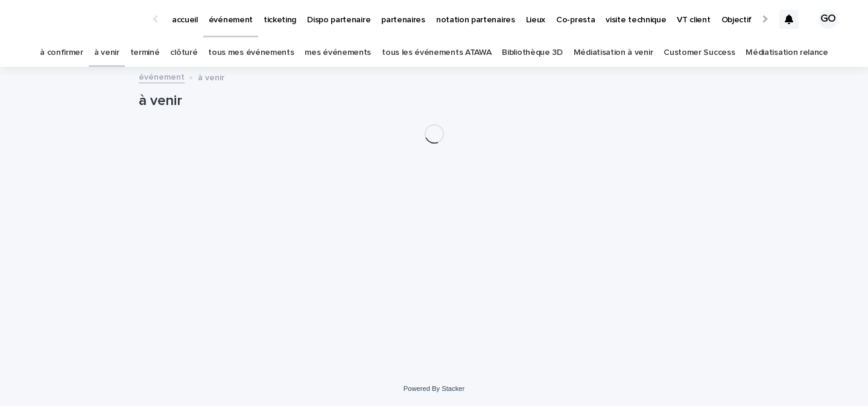 The image size is (868, 406). What do you see at coordinates (145, 53) in the screenshot?
I see `a: terminé` at bounding box center [145, 53].